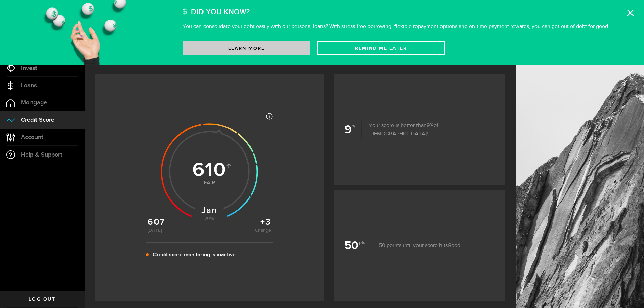  What do you see at coordinates (41, 155) in the screenshot?
I see `span: Help & Support` at bounding box center [41, 155].